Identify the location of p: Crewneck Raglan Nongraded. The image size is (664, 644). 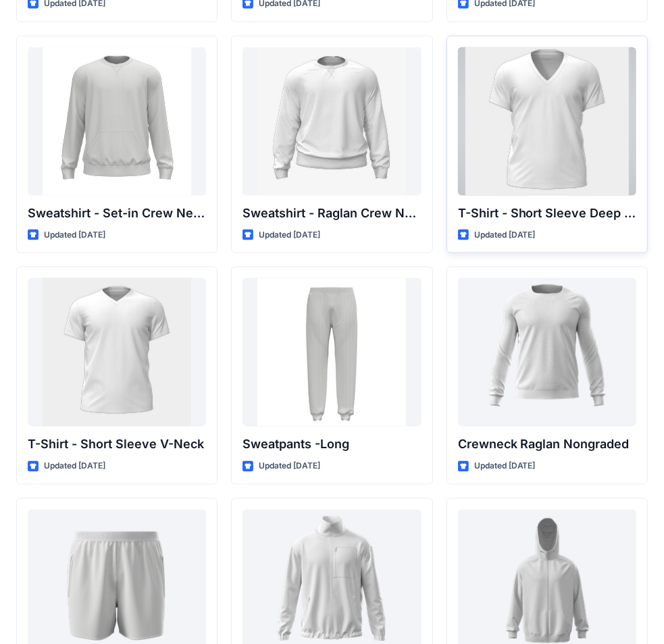
(547, 444).